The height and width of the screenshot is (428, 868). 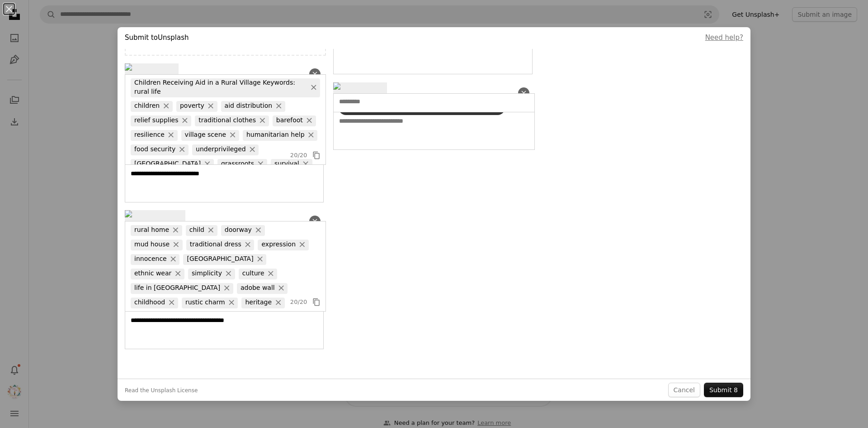 What do you see at coordinates (156, 230) in the screenshot?
I see `span: rural home` at bounding box center [156, 230].